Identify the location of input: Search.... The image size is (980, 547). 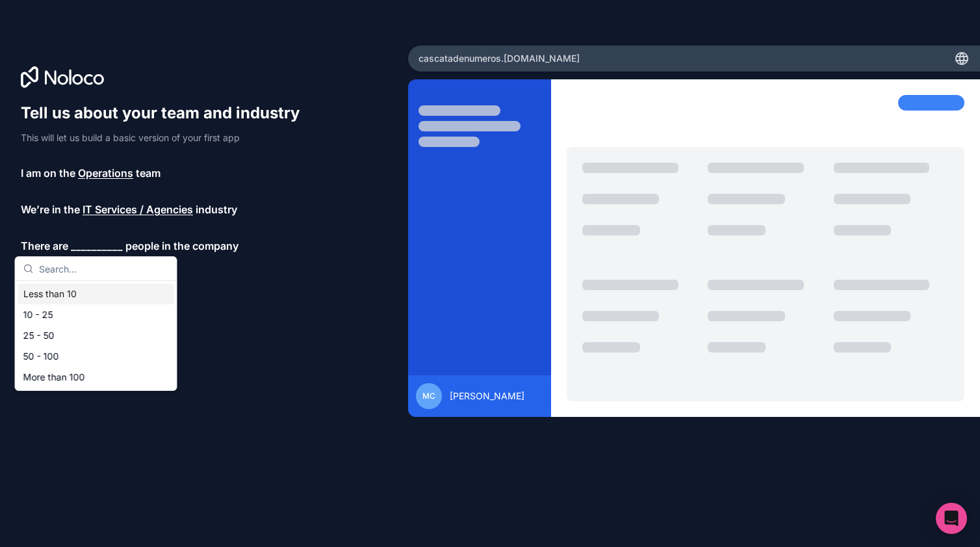
(104, 268).